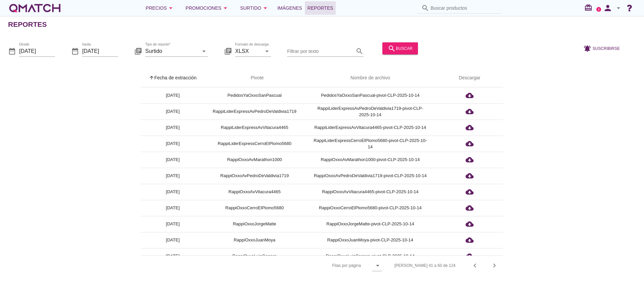 This screenshot has height=294, width=644. What do you see at coordinates (254, 208) in the screenshot?
I see `td: RappiOxxoCerroElPlomo5680` at bounding box center [254, 208].